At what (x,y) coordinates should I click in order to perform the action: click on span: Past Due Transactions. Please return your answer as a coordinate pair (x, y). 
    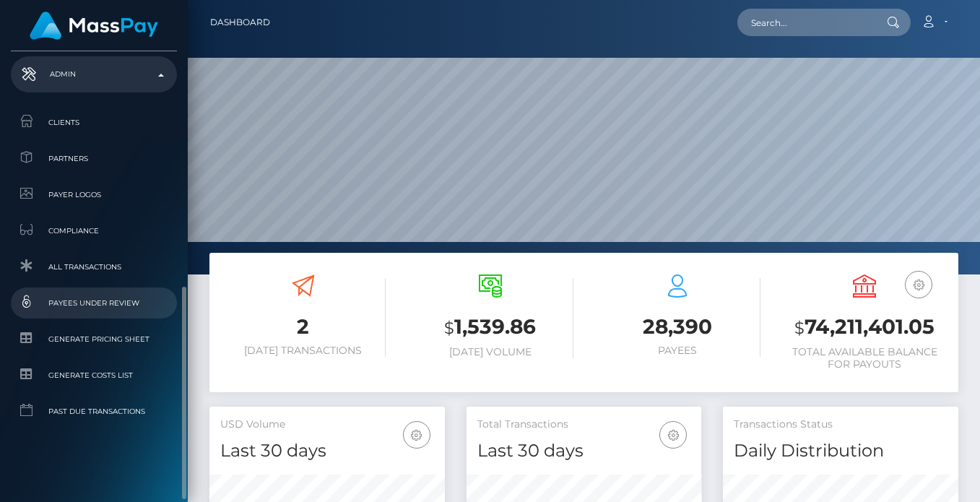
    Looking at the image, I should click on (94, 411).